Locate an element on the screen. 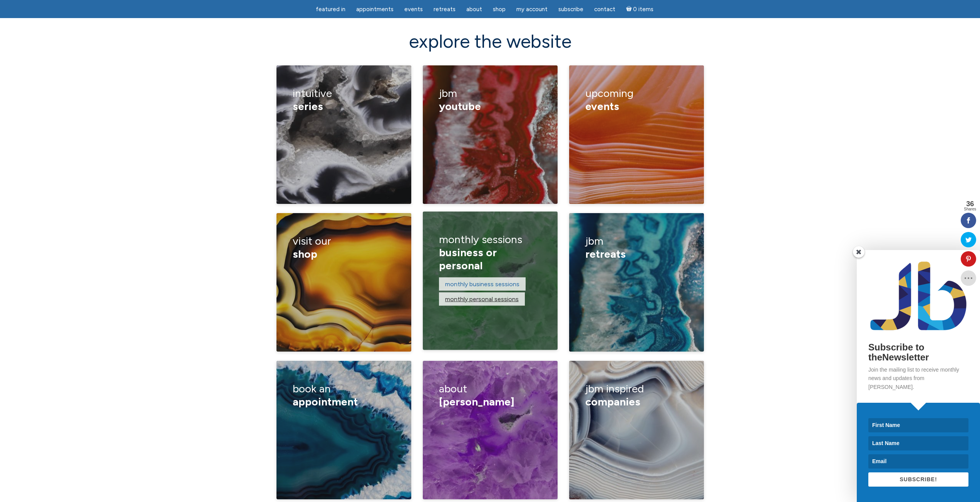  a: My Account is located at coordinates (532, 10).